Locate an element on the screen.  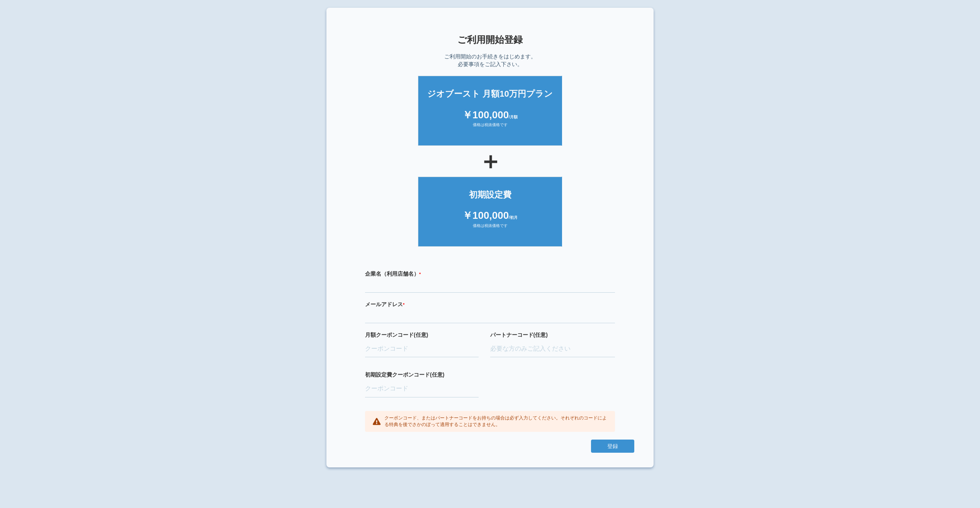
div: 初期設定費 is located at coordinates (490, 194).